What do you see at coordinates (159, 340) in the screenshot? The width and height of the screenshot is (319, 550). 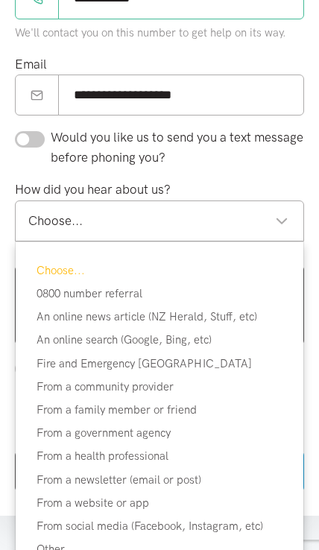 I see `div: An online search (Google, Bing, etc)` at bounding box center [159, 340].